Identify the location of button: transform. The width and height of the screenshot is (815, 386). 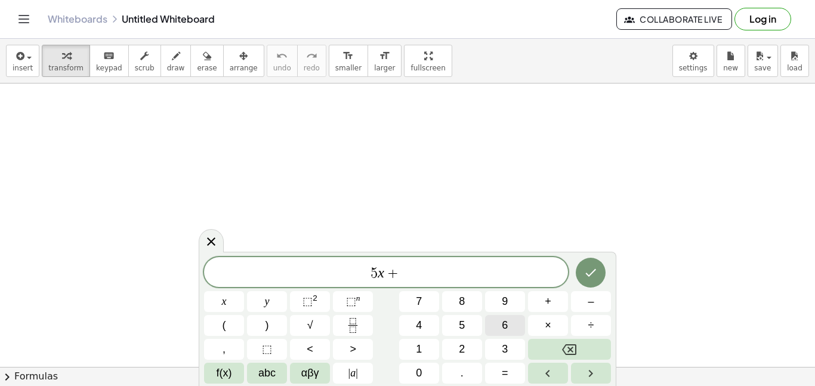
(66, 61).